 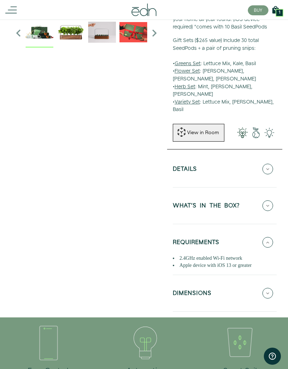 What do you see at coordinates (196, 244) in the screenshot?
I see `h5: REQUIREMENTS` at bounding box center [196, 244].